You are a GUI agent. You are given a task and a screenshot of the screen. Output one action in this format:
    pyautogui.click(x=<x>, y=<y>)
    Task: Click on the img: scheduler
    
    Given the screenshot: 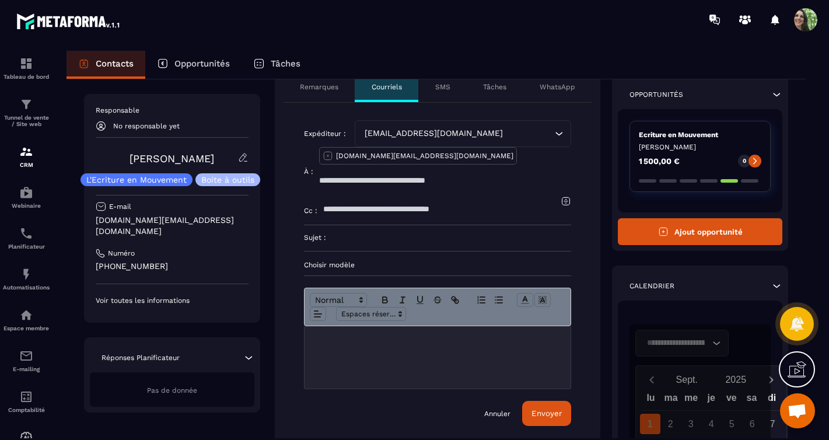 What is the action you would take?
    pyautogui.click(x=26, y=233)
    